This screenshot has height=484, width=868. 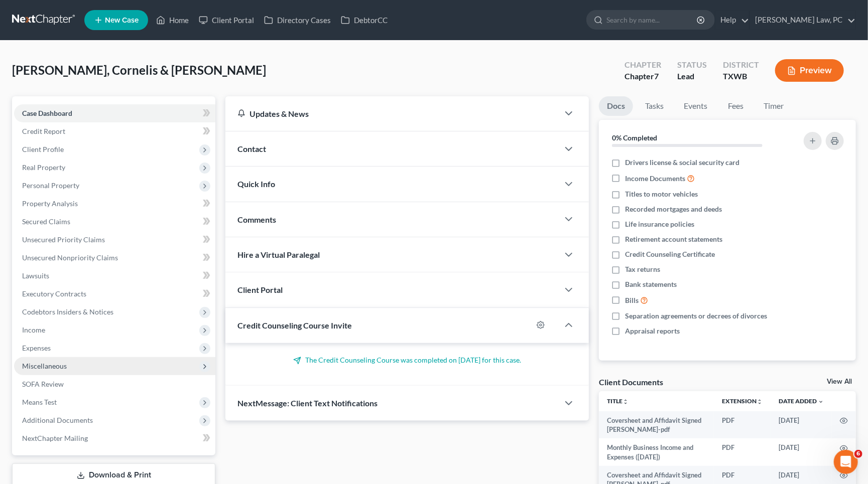 I want to click on a: Unsecured Nonpriority Claims, so click(x=115, y=258).